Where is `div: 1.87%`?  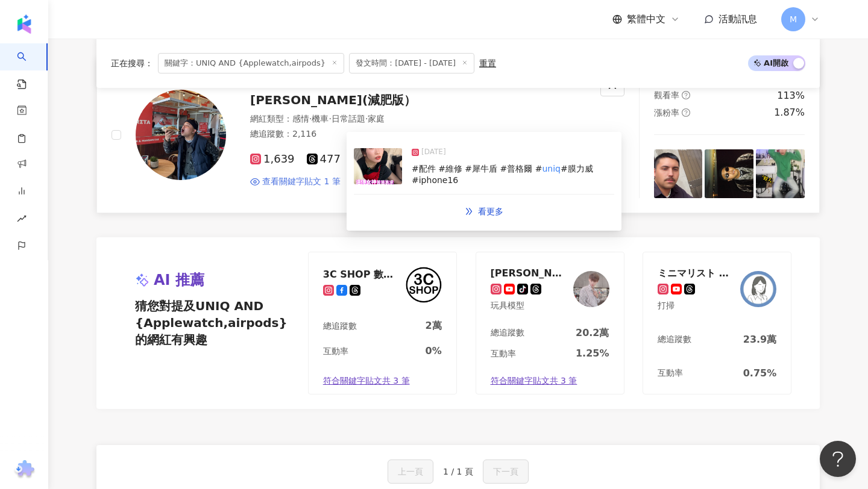
div: 1.87% is located at coordinates (789, 113).